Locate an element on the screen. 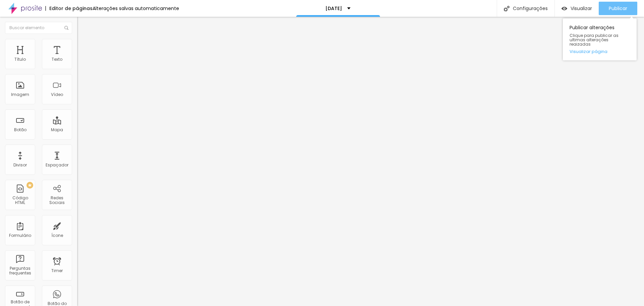  span: Clique para publicar as ultimas alterações reaizadas is located at coordinates (600, 40).